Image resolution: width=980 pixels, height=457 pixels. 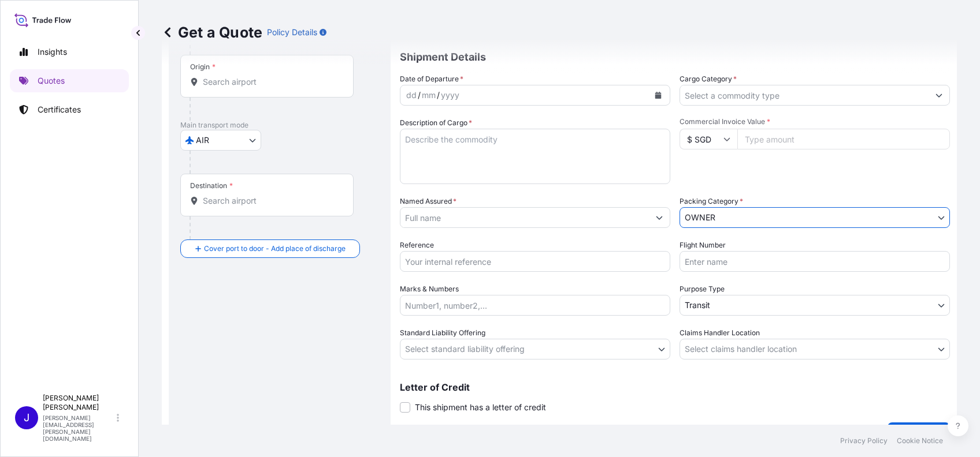 I want to click on span: Claims Handler Location, so click(x=719, y=333).